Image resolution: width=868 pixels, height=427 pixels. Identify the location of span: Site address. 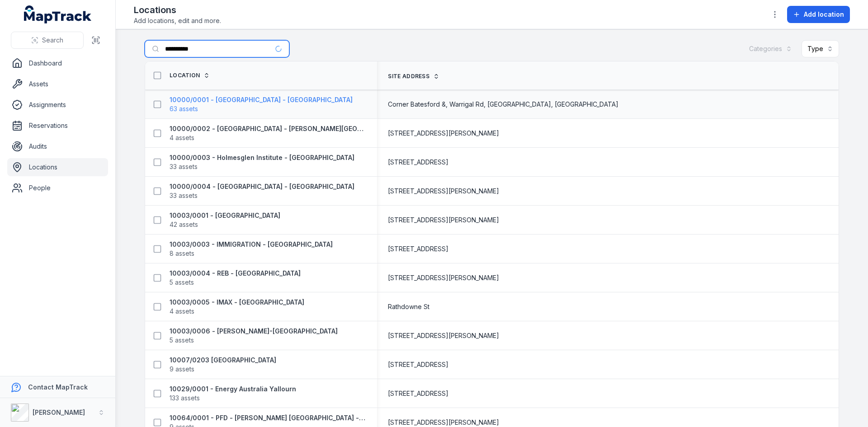
(409, 76).